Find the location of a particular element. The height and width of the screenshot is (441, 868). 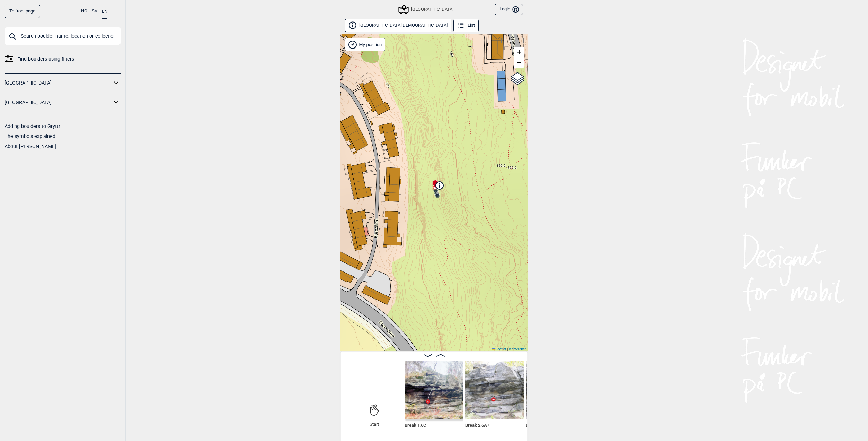

img: Break 3 is located at coordinates (555, 389).